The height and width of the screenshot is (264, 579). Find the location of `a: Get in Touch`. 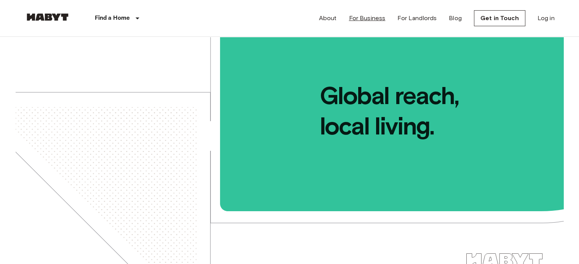

a: Get in Touch is located at coordinates (499, 18).